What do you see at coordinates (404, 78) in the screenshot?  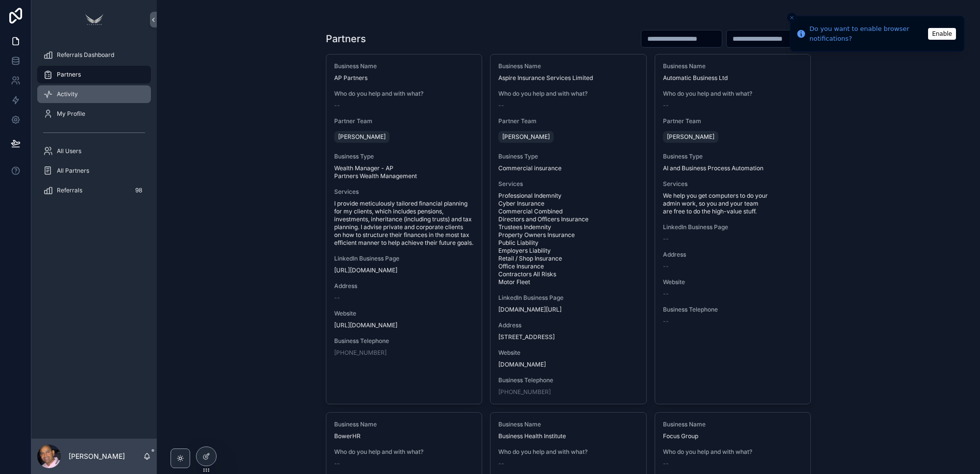 I see `span: AP Partners` at bounding box center [404, 78].